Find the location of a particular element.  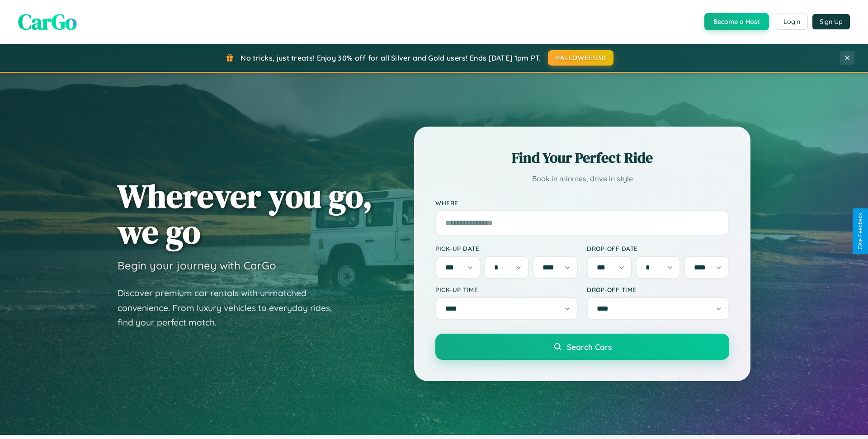

p: Discover premium car rentals with unmatched convenience. From luxury vehicles to everyday rides, ... is located at coordinates (230, 307).